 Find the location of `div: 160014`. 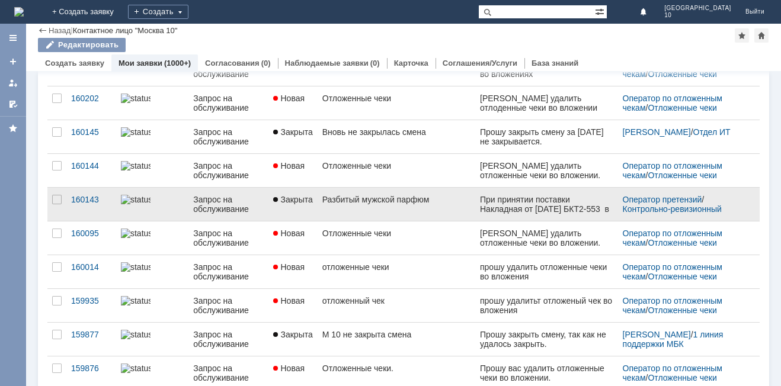

div: 160014 is located at coordinates (91, 267).